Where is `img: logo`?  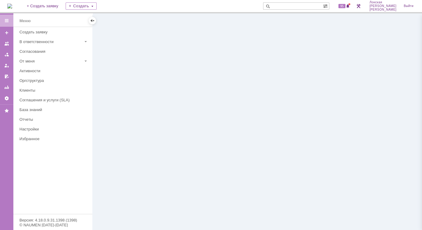 img: logo is located at coordinates (10, 6).